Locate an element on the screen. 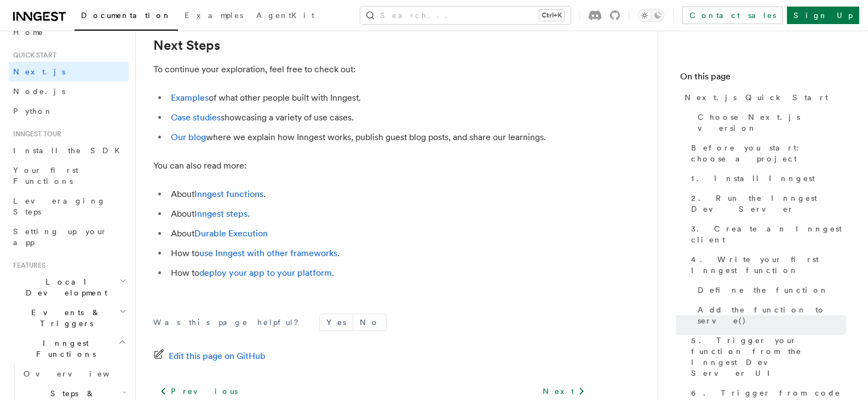 Image resolution: width=868 pixels, height=400 pixels. a: Contact sales is located at coordinates (732, 15).